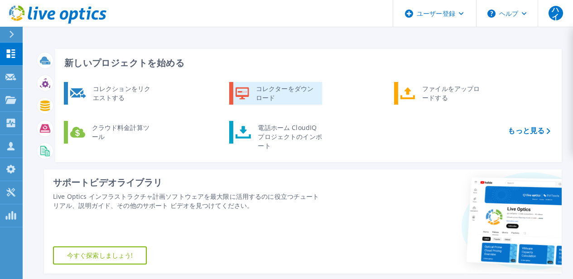 The height and width of the screenshot is (279, 573). What do you see at coordinates (121, 93) in the screenshot?
I see `font: コレクションをリクエストする` at bounding box center [121, 93].